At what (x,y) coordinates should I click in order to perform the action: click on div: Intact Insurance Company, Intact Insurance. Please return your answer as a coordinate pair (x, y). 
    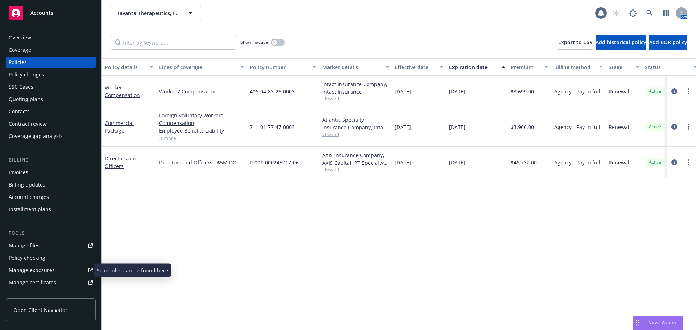
    Looking at the image, I should click on (356, 88).